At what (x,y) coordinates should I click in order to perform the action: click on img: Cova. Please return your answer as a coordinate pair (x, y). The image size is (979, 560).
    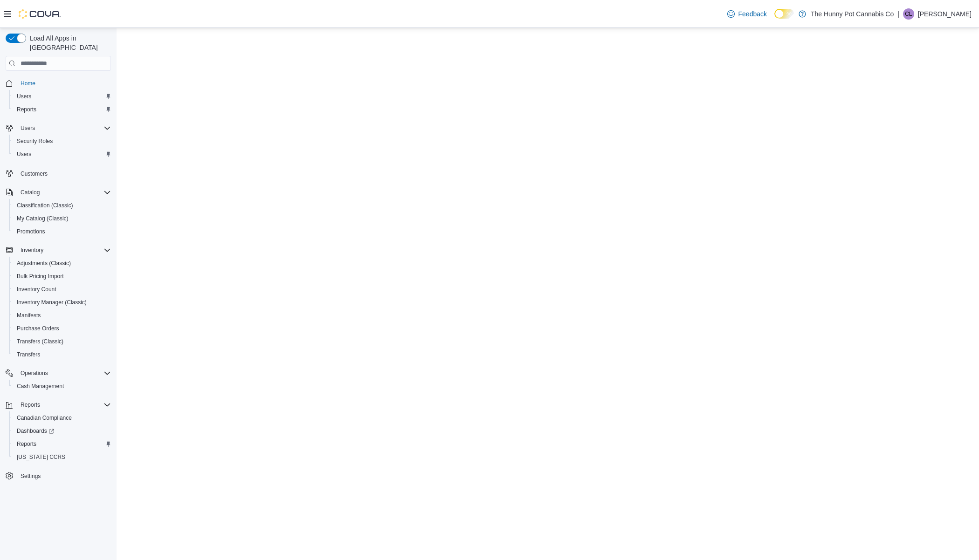
    Looking at the image, I should click on (40, 14).